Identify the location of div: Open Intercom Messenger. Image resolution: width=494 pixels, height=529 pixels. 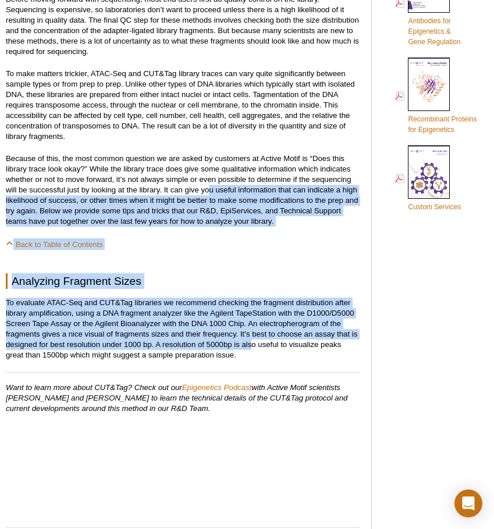
(468, 503).